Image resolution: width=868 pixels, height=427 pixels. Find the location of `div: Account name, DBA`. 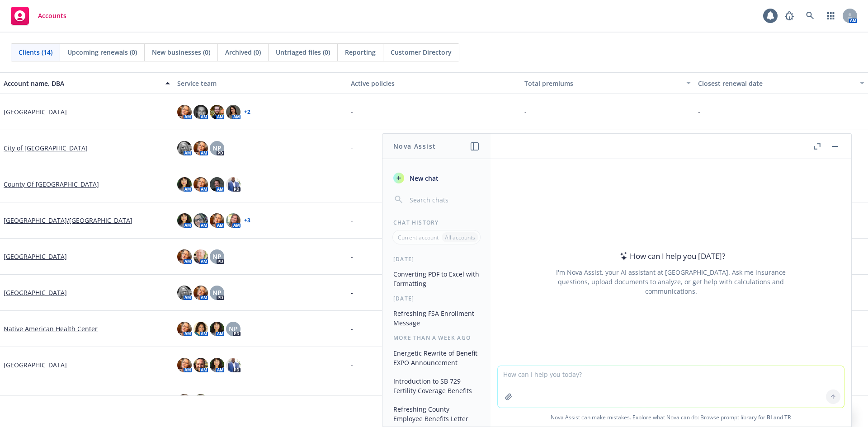

div: Account name, DBA is located at coordinates (82, 83).